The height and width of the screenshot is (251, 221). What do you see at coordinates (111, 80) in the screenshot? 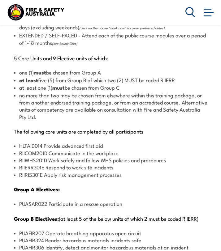
I see `li: five (5) from Group B of which two (2) MUST be coded RIIERR` at bounding box center [111, 80].